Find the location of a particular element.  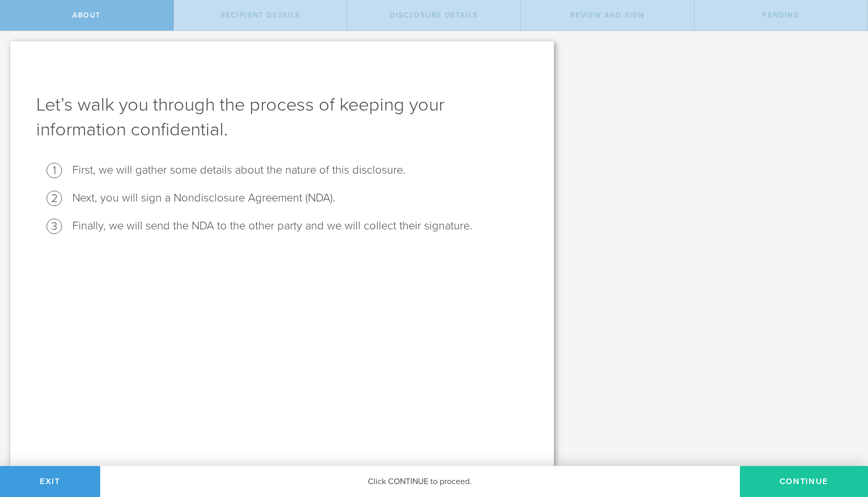

li: First, we will gather some details about the nature of this disclosure. is located at coordinates (300, 170).